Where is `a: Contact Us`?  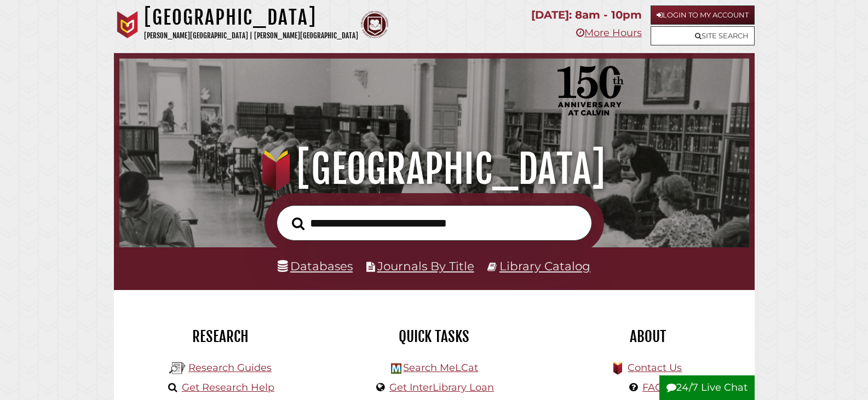 a: Contact Us is located at coordinates (654, 368).